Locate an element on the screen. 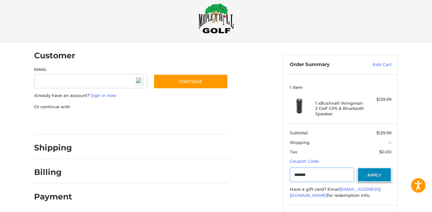 The width and height of the screenshot is (432, 212). a: Edit Cart is located at coordinates (375, 65).